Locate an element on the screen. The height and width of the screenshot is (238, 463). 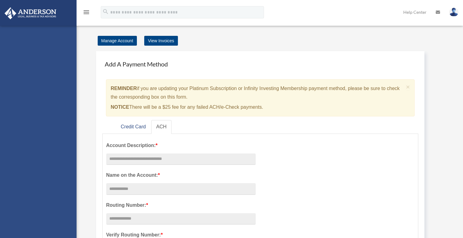
img: User Pic is located at coordinates (454, 12).